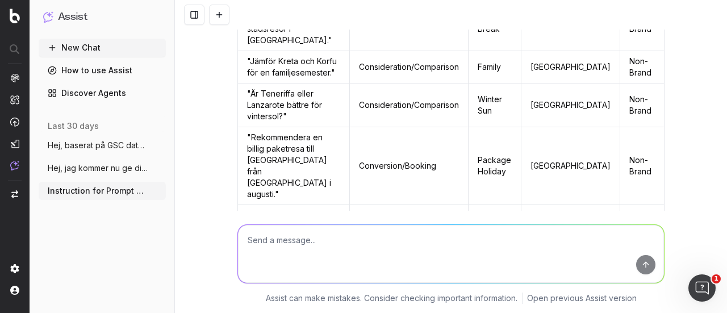 This screenshot has width=727, height=313. Describe the element at coordinates (98, 191) in the screenshot. I see `span: Instruction for Prompt Generation Using` at that location.